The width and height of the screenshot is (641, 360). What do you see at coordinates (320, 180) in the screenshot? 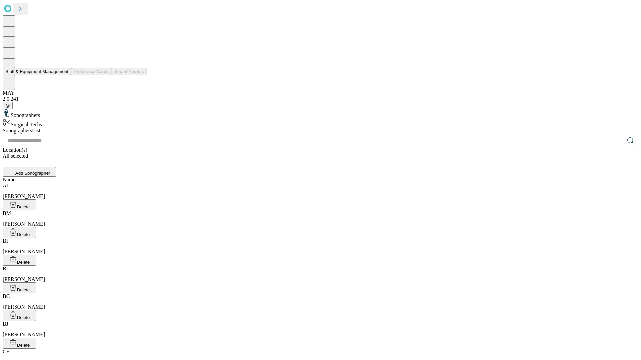
I see `div: Name` at bounding box center [320, 180].